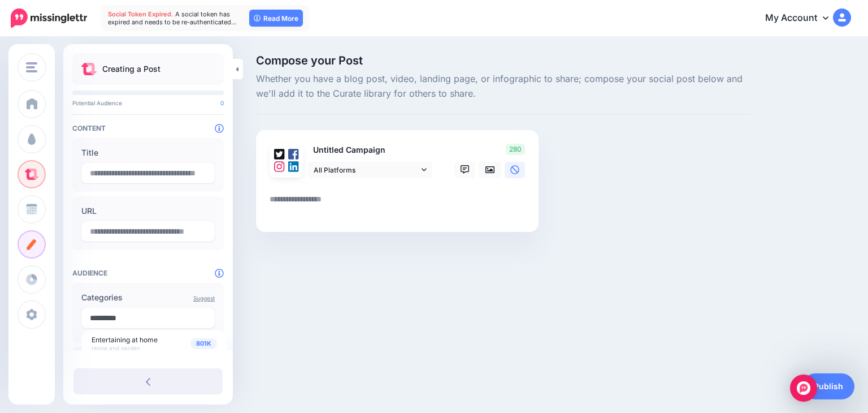 Image resolution: width=868 pixels, height=413 pixels. I want to click on span: 280, so click(515, 149).